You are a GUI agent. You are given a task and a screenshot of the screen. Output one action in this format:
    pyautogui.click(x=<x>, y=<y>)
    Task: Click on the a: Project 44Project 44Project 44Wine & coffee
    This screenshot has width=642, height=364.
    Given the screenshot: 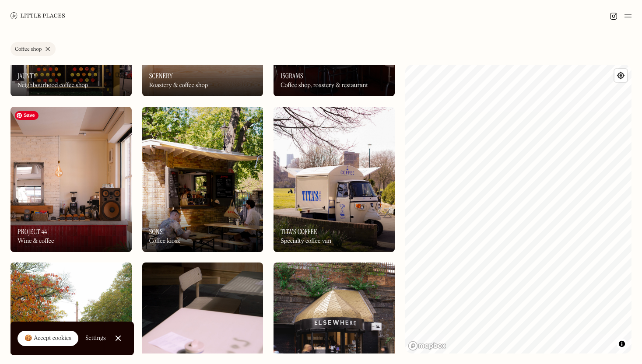 What is the action you would take?
    pyautogui.click(x=71, y=179)
    